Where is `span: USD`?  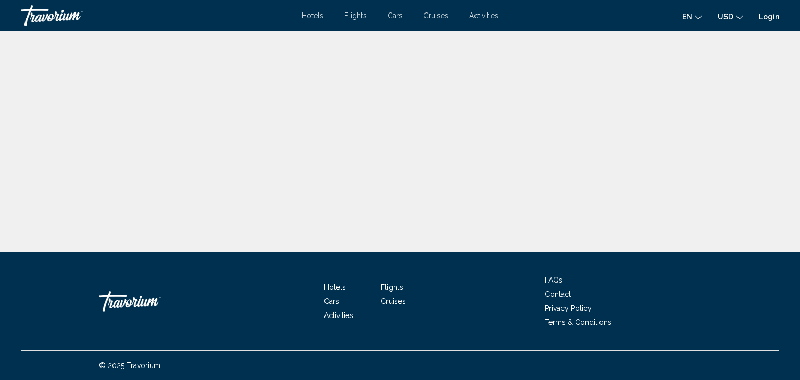 span: USD is located at coordinates (725, 17).